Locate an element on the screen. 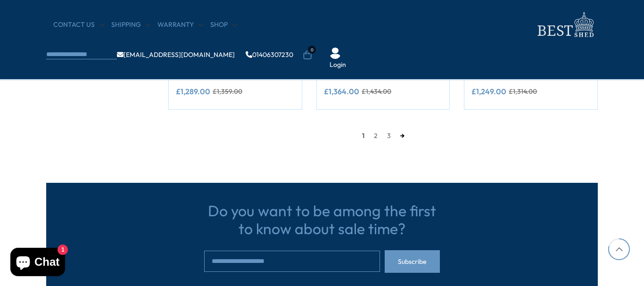  a: 3 is located at coordinates (389, 135).